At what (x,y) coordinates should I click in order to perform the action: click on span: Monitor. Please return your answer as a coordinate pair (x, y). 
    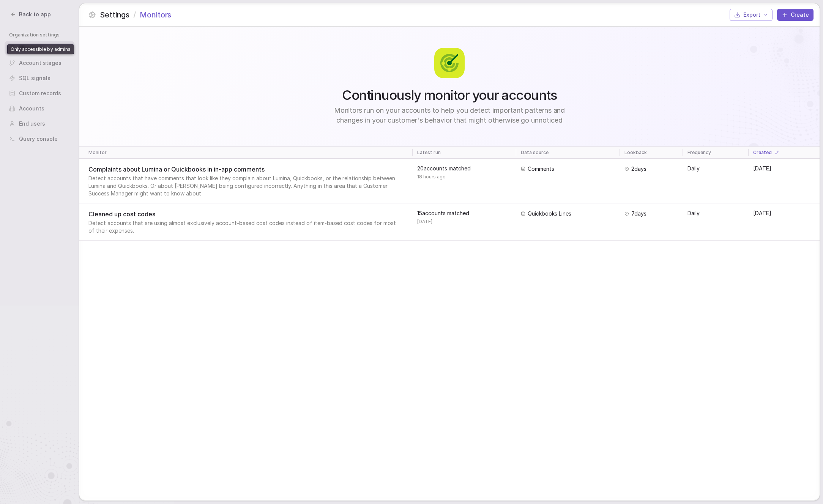
    Looking at the image, I should click on (98, 152).